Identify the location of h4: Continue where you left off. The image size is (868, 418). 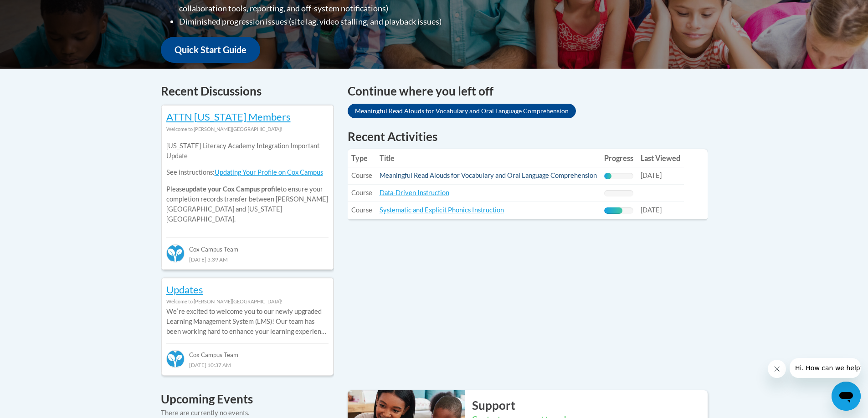
(528, 91).